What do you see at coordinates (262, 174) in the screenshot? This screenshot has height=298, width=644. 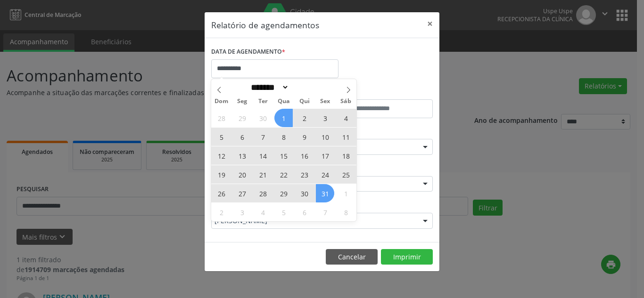 I see `span: Outubro 21, 2025` at bounding box center [262, 174].